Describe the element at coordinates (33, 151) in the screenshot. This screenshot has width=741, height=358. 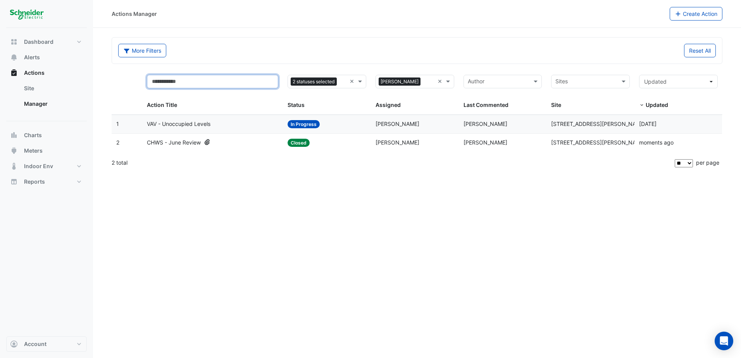
I see `span: Meters` at that location.